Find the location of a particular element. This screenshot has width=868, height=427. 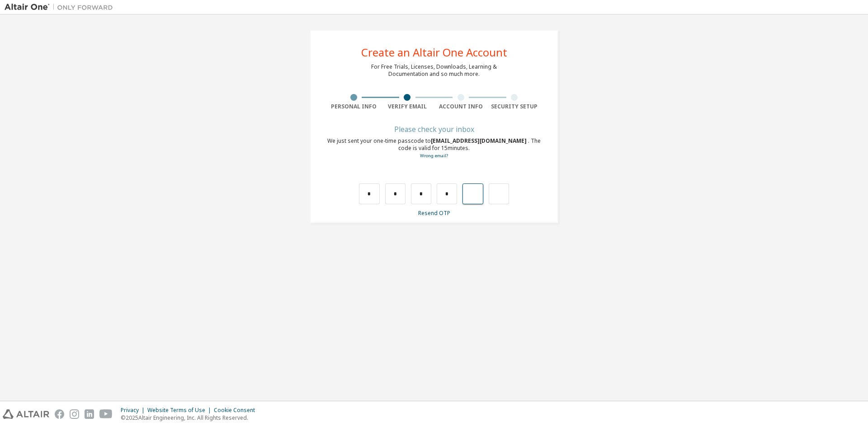

img: linkedin.svg is located at coordinates (89, 414).